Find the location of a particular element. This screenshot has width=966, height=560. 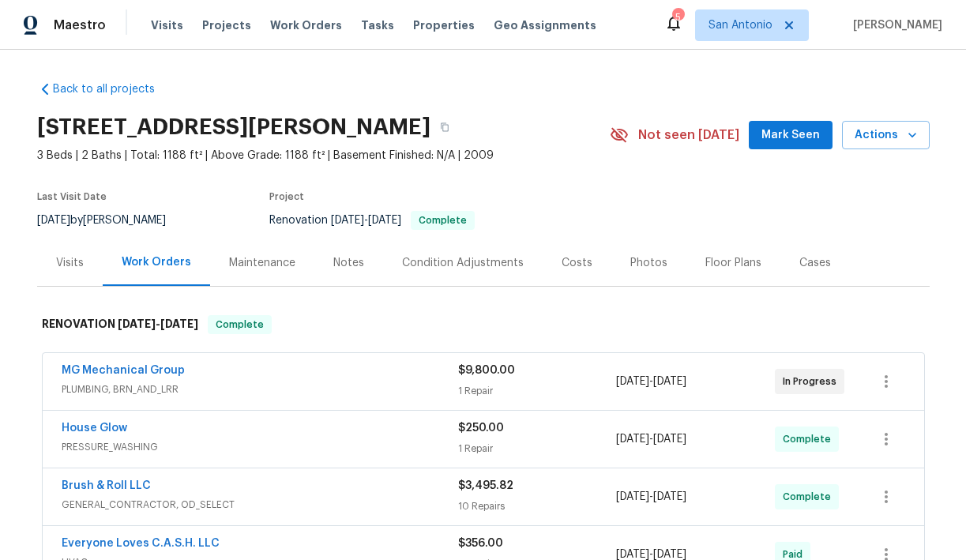

div: Visits is located at coordinates (70, 263).